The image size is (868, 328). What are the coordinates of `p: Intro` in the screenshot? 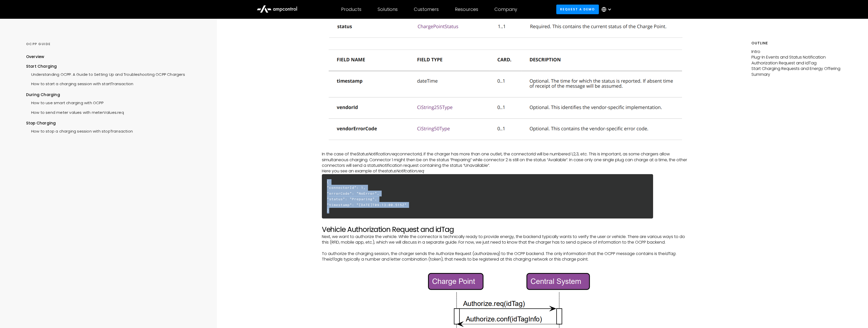 It's located at (797, 51).